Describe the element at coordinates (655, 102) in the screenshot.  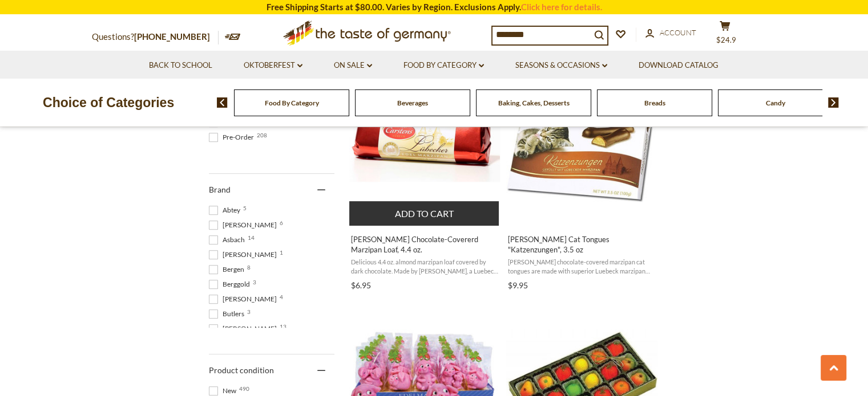
I see `a: Breads` at that location.